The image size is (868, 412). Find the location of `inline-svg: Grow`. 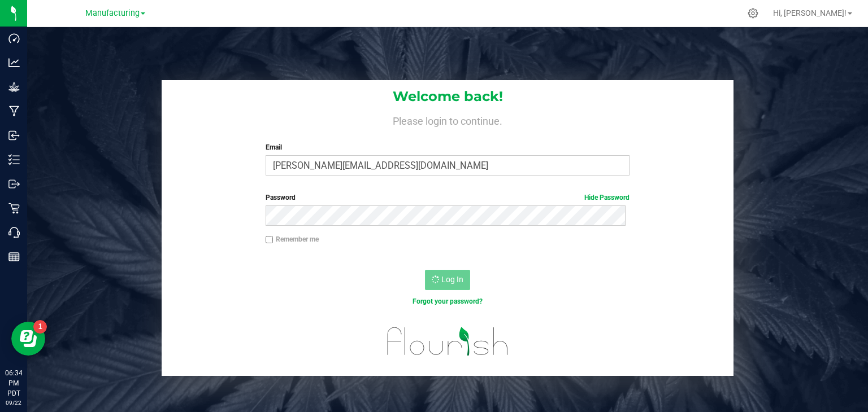

inline-svg: Grow is located at coordinates (14, 87).